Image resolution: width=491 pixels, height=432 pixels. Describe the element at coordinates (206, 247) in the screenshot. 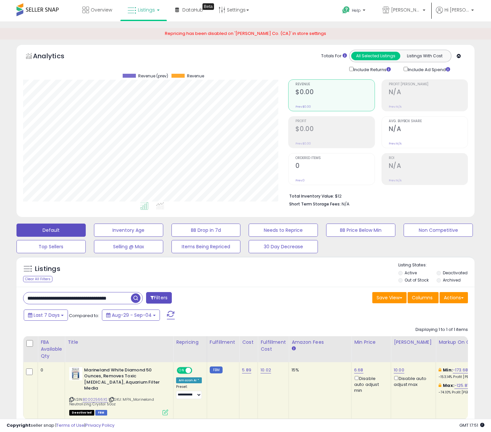

I see `button: Items Being Repriced` at that location.